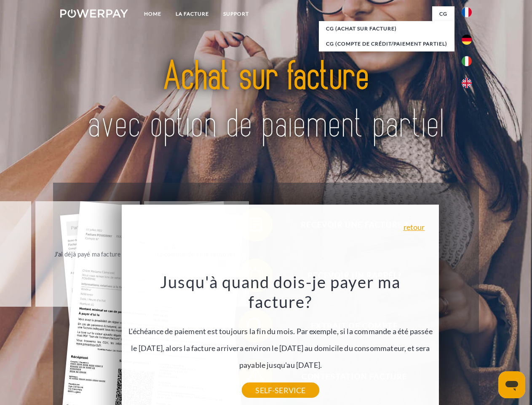  Describe the element at coordinates (387, 44) in the screenshot. I see `a: CG (Compte de crédit/paiement partiel)` at that location.